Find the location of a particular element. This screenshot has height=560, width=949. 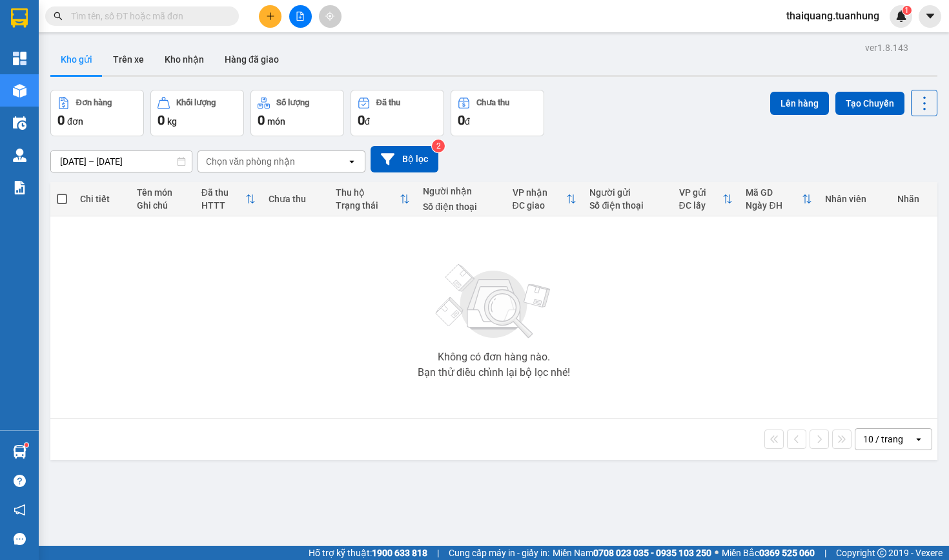

div: Bạn thử điều chỉnh lại bộ lọc nhé! is located at coordinates (494, 372).